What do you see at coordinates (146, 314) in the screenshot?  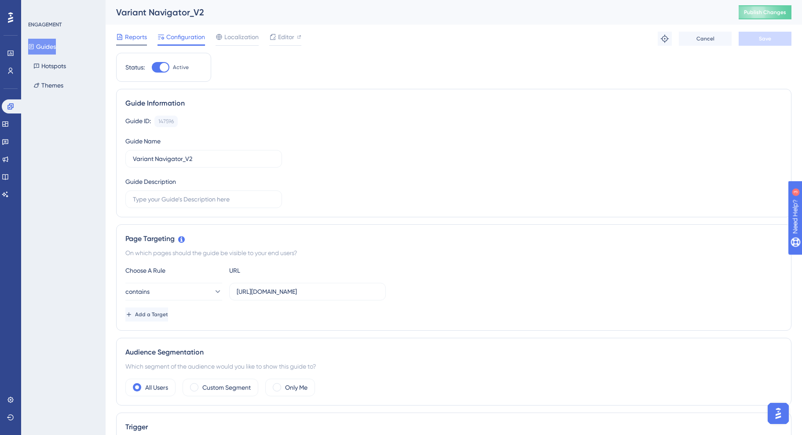 I see `button: Add a Target` at bounding box center [146, 314].